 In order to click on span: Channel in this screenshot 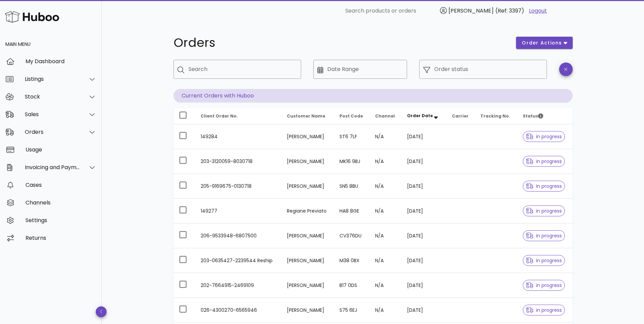, I will do `click(385, 116)`.